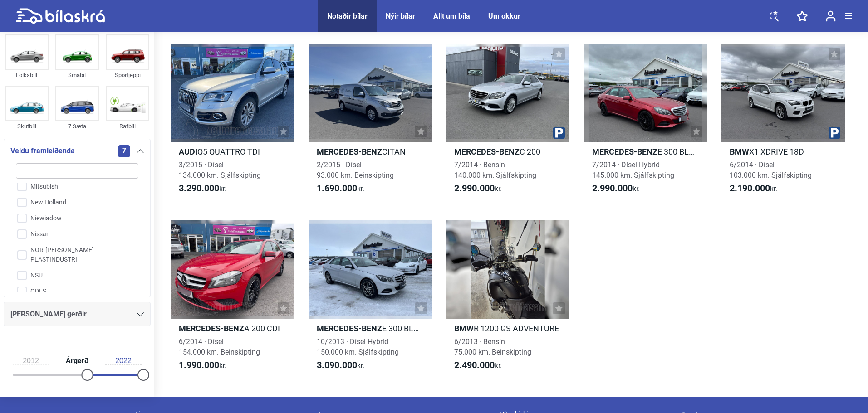 This screenshot has height=413, width=868. What do you see at coordinates (77, 361) in the screenshot?
I see `span: Árgerð` at bounding box center [77, 361].